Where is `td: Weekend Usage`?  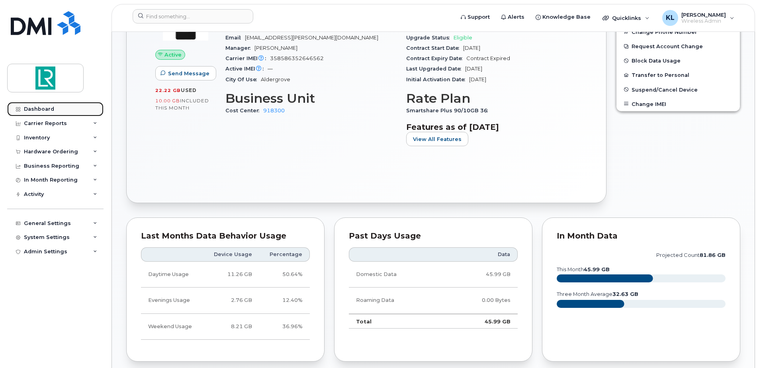 td: Weekend Usage is located at coordinates (172, 327).